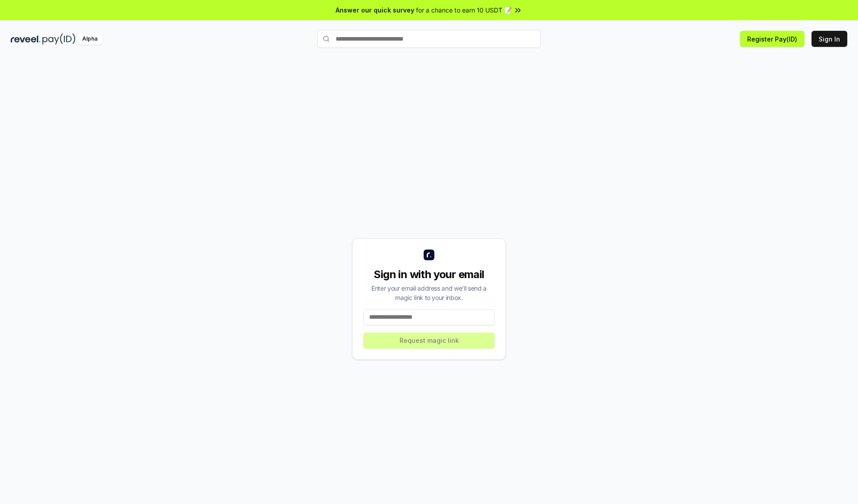  What do you see at coordinates (464, 10) in the screenshot?
I see `span: for a chance to earn 10 USDT 📝` at bounding box center [464, 10].